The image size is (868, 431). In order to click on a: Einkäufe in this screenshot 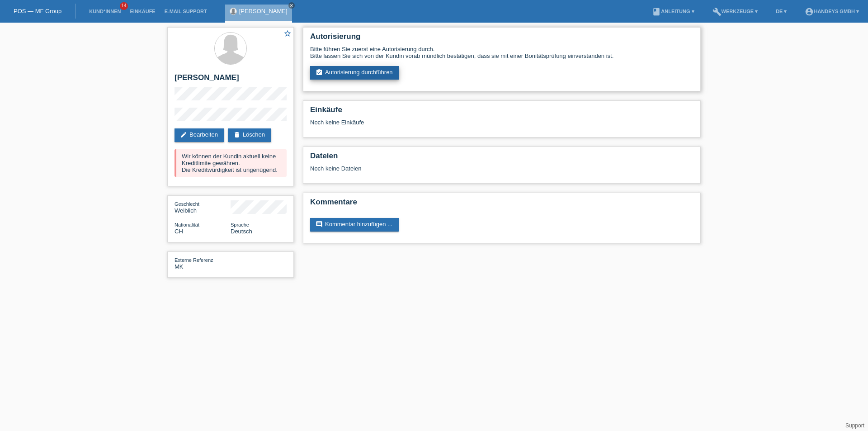, I will do `click(142, 11)`.